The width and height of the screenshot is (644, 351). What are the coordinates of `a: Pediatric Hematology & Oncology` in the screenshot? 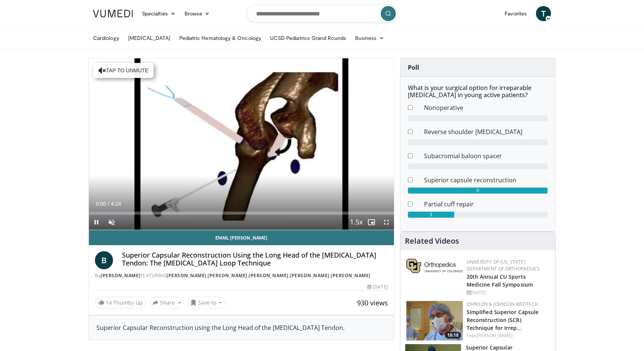 It's located at (220, 38).